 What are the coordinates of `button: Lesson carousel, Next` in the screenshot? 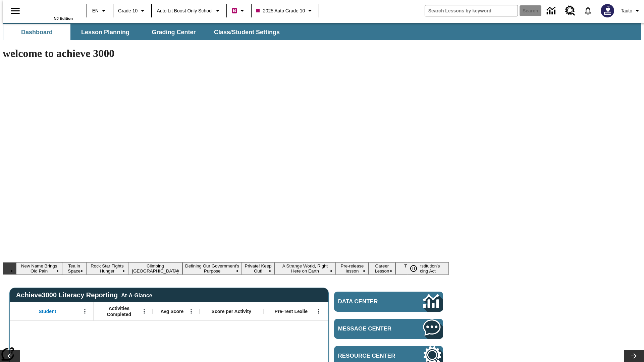 It's located at (634, 356).